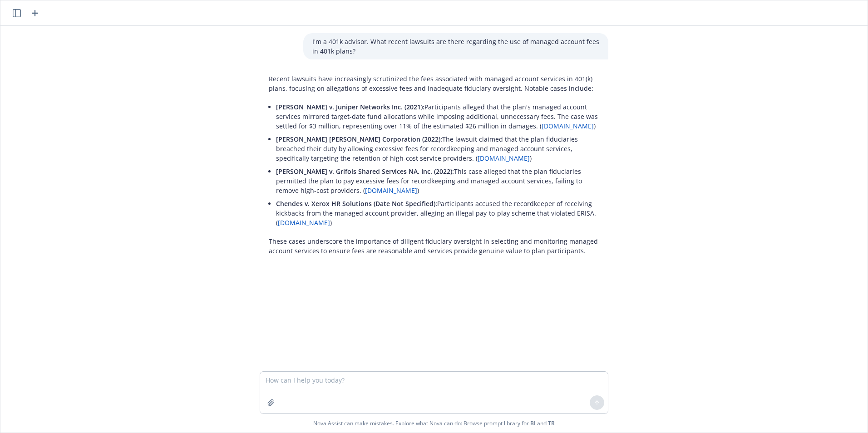  I want to click on span: Nova Assist can make mistakes. Explore what Nova can do: Browse prompt library for and, so click(434, 423).